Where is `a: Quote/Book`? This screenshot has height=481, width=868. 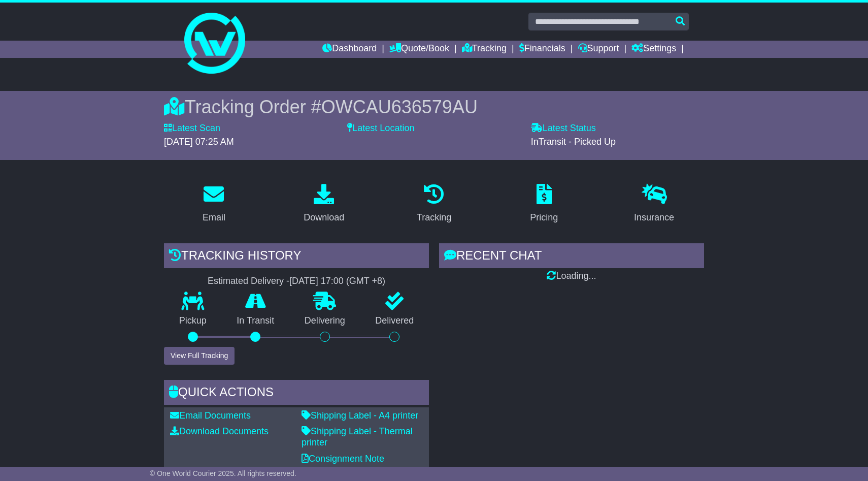 a: Quote/Book is located at coordinates (419, 49).